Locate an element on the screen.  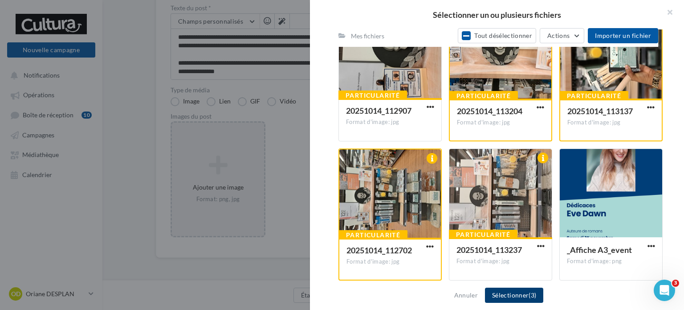
button: Annuler is located at coordinates (466, 295).